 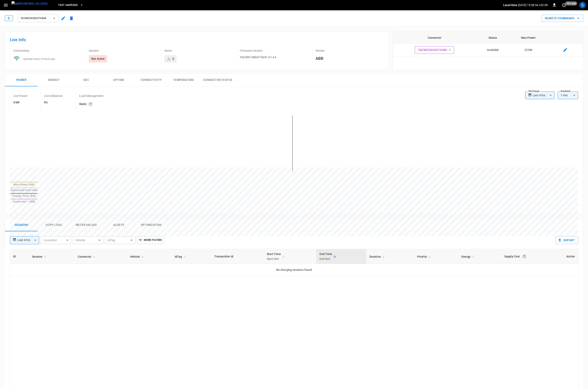 I want to click on table: sessions table, so click(x=294, y=262).